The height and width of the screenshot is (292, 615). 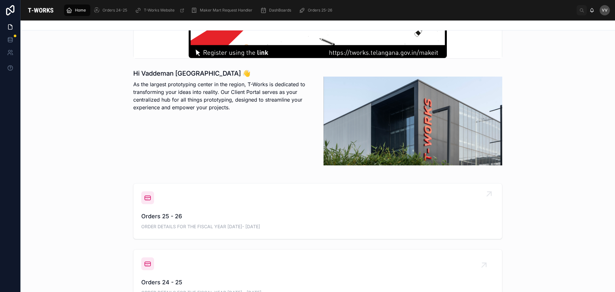 What do you see at coordinates (226, 10) in the screenshot?
I see `span: Maker Mart Request Handler` at bounding box center [226, 10].